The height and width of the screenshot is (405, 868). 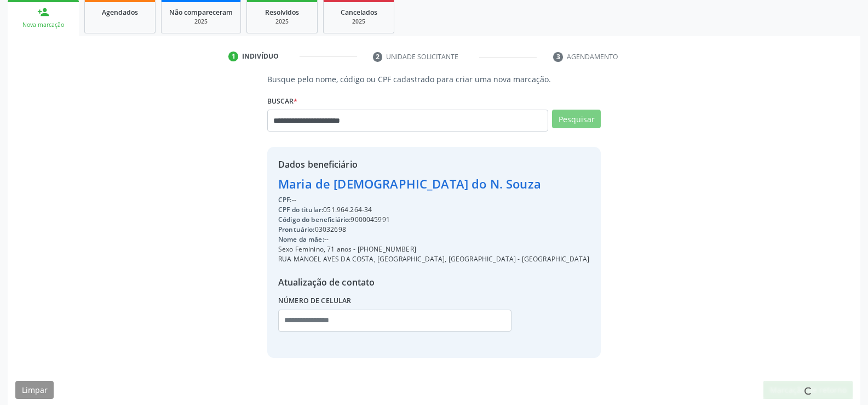 What do you see at coordinates (234, 56) in the screenshot?
I see `div: 1` at bounding box center [234, 56].